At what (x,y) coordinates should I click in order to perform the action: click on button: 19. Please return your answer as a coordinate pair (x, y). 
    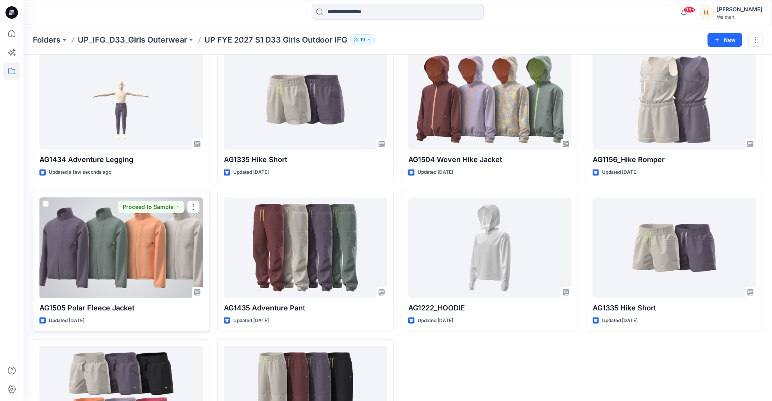
    Looking at the image, I should click on (362, 40).